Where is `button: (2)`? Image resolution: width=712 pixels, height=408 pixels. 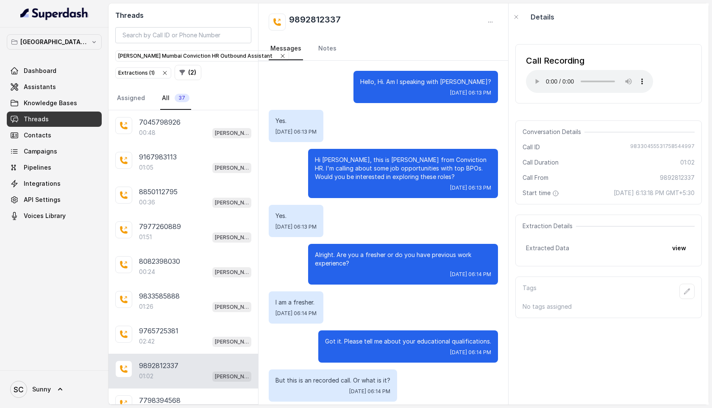
button: (2) is located at coordinates (188, 73).